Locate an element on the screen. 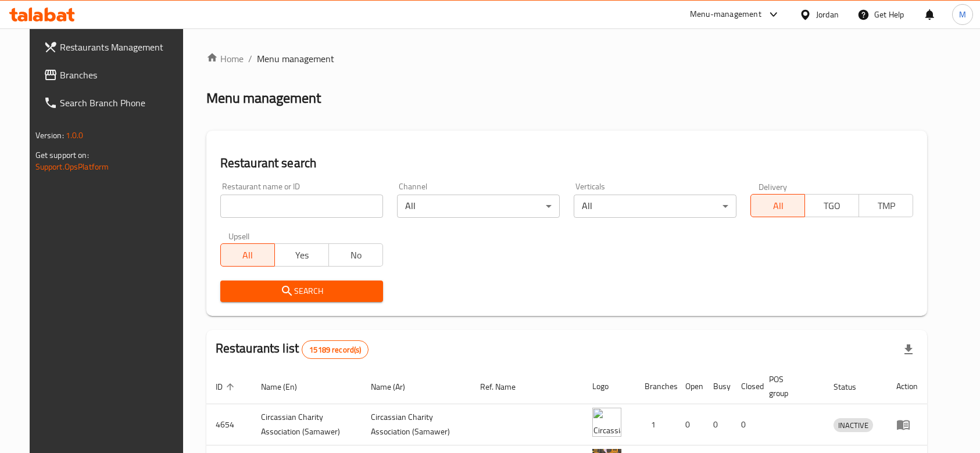 The height and width of the screenshot is (453, 980). div: Menu-management is located at coordinates (725, 15).